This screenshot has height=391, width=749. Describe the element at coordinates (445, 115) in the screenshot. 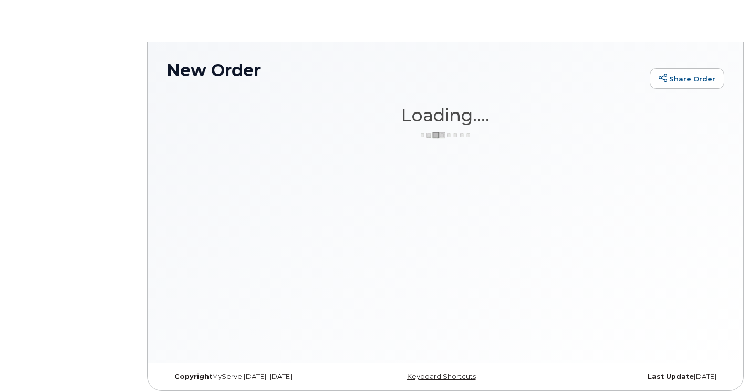

I see `h1: Loading....` at that location.